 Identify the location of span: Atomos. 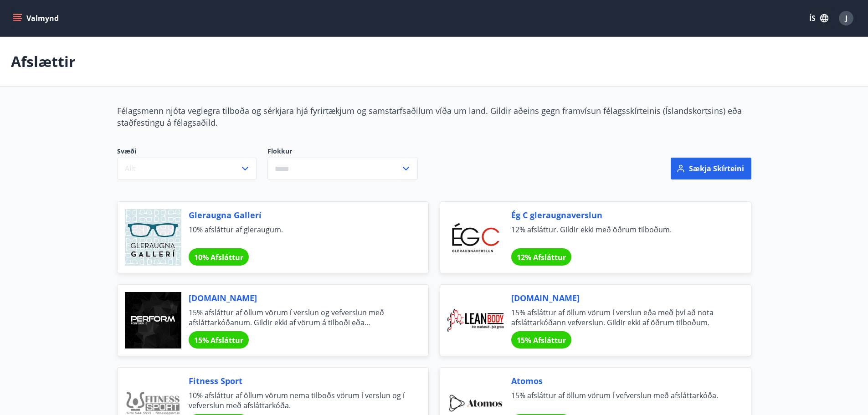
(620, 381).